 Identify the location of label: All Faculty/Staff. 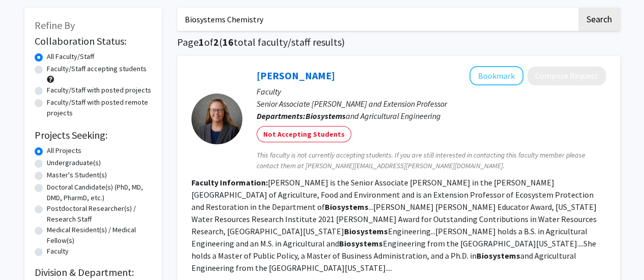
(71, 56).